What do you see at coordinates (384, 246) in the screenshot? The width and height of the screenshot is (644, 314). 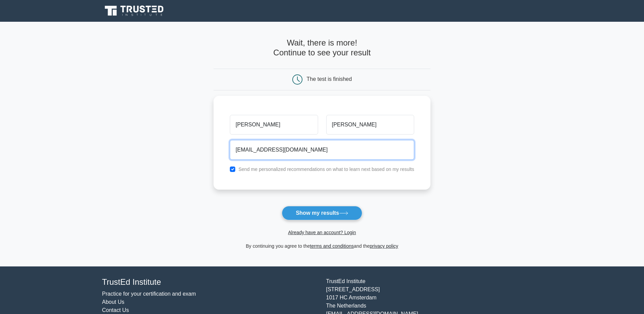 I see `a: privacy policy` at bounding box center [384, 246].